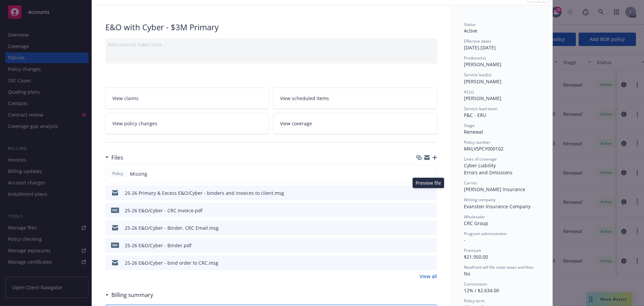 Image resolution: width=644 pixels, height=306 pixels. Describe the element at coordinates (480, 159) in the screenshot. I see `span: Lines of coverage` at that location.